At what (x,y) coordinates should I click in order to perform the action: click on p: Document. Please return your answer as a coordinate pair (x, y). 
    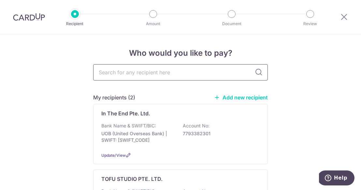
    Looking at the image, I should click on (231, 24).